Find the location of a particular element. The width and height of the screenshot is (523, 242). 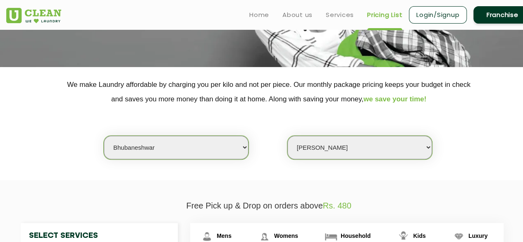

span: Luxury is located at coordinates (478, 236).